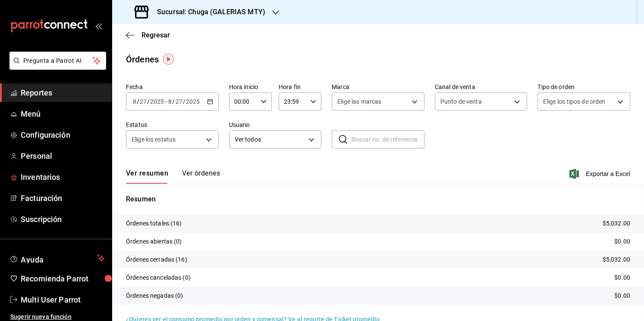 The height and width of the screenshot is (321, 644). Describe the element at coordinates (63, 177) in the screenshot. I see `span: Inventarios` at that location.